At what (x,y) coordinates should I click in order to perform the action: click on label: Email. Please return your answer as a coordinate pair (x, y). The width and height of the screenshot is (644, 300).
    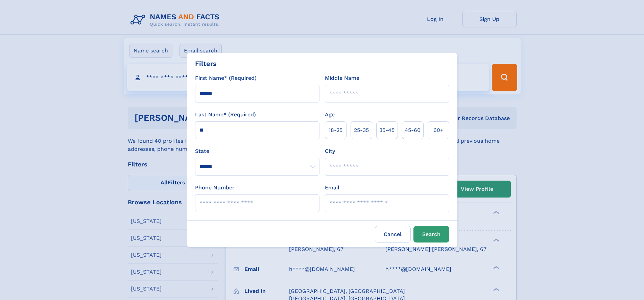
    Looking at the image, I should click on (332, 188).